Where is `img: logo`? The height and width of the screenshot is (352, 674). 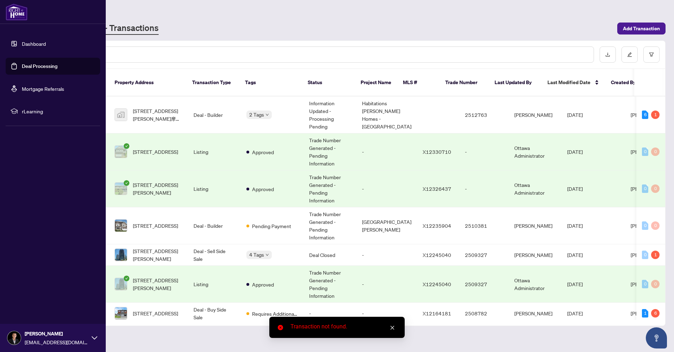 img: logo is located at coordinates (17, 12).